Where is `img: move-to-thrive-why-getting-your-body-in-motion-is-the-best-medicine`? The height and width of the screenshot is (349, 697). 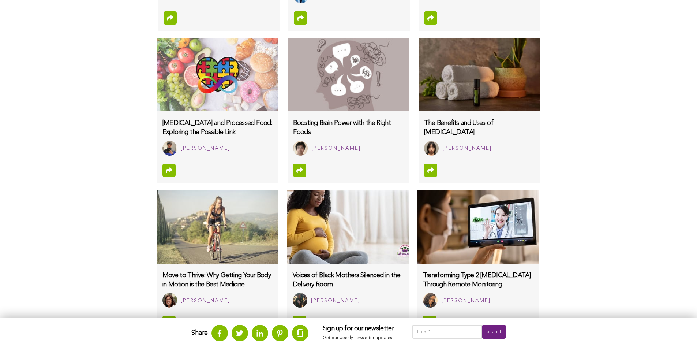
img: move-to-thrive-why-getting-your-body-in-motion-is-the-best-medicine is located at coordinates (218, 227).